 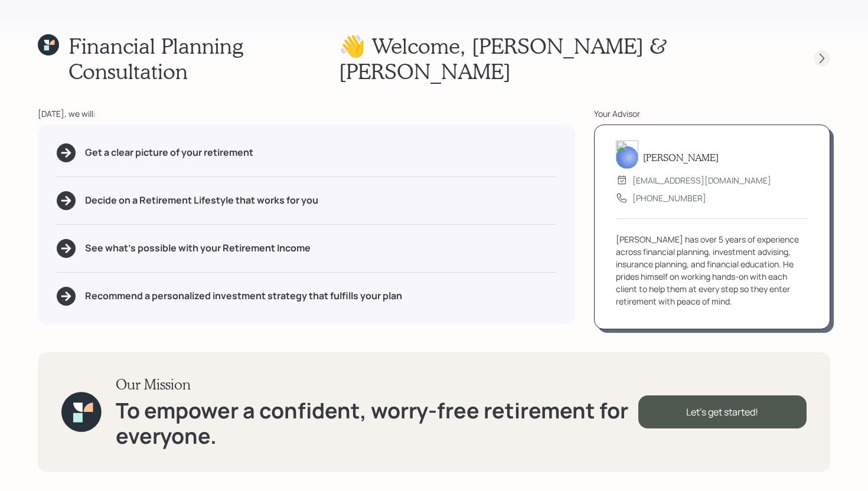 What do you see at coordinates (377, 424) in the screenshot?
I see `h1: To empower a confident, worry-free retirement for everyone.` at bounding box center [377, 424].